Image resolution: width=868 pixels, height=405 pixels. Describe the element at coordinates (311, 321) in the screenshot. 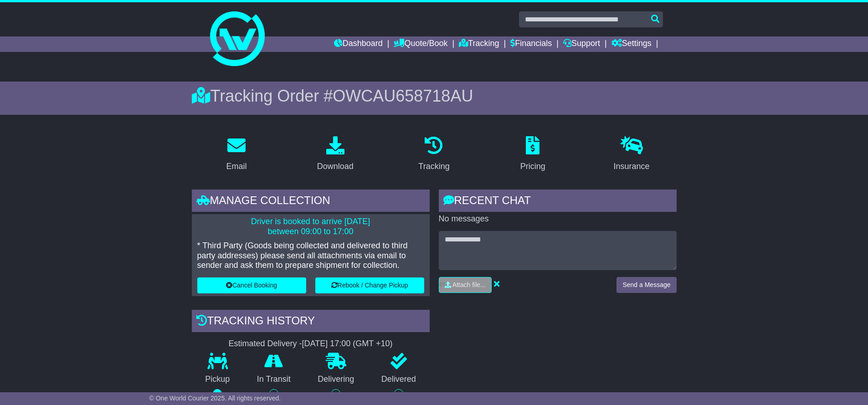

I see `div: Tracking history` at that location.